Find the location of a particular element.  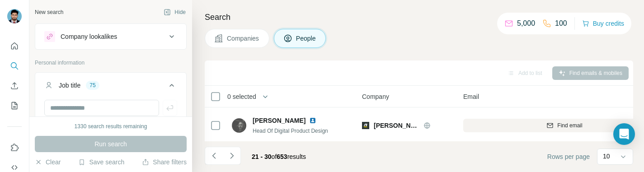

p: 10 is located at coordinates (606, 156).